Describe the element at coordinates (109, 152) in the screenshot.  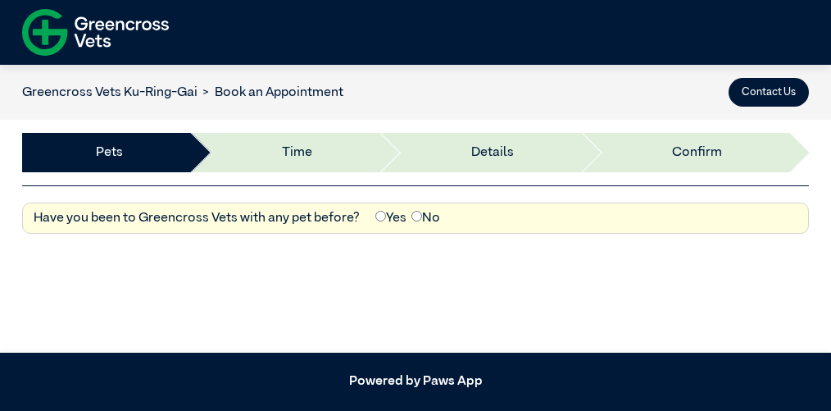
I see `a: Pets` at that location.